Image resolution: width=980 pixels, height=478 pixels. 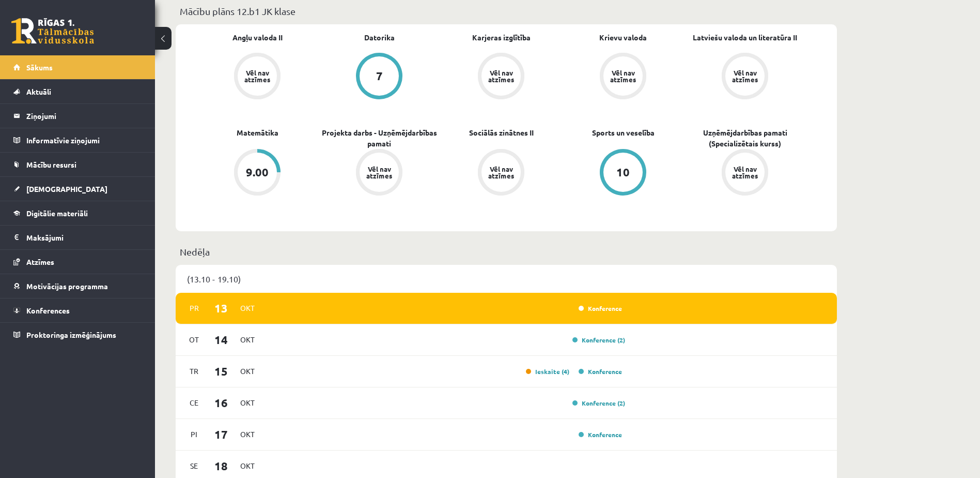 What do you see at coordinates (40, 262) in the screenshot?
I see `span: Atzīmes` at bounding box center [40, 262].